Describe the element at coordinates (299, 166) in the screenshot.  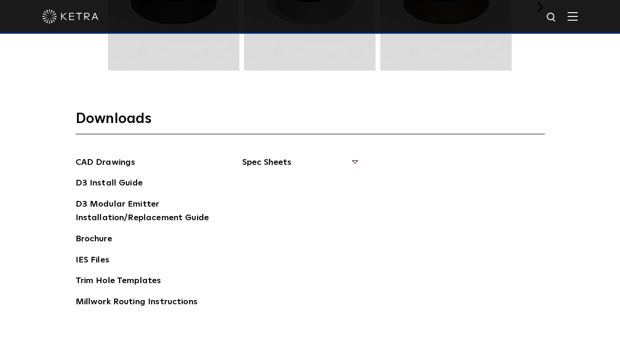
I see `span: Spec Sheets` at that location.